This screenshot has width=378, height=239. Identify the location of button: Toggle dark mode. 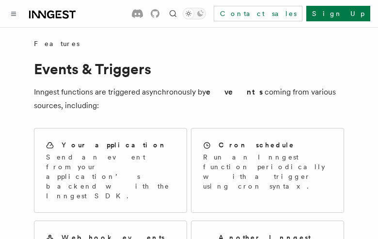
(194, 14).